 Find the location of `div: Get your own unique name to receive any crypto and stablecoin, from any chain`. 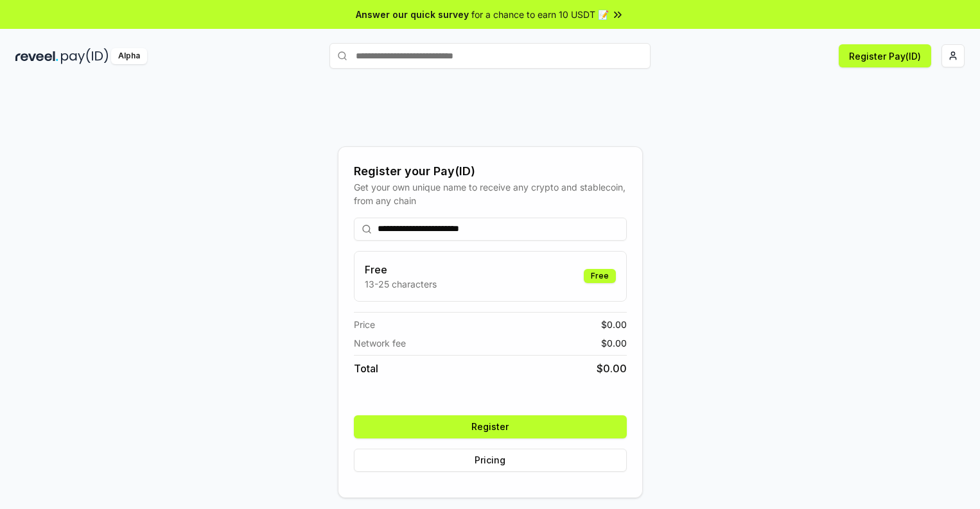

div: Get your own unique name to receive any crypto and stablecoin, from any chain is located at coordinates (490, 194).